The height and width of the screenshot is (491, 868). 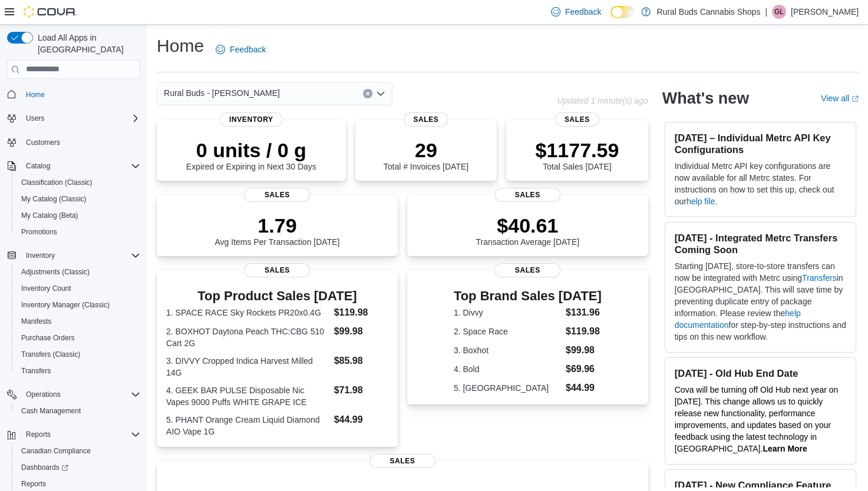 I want to click on a: Adjustments (Classic), so click(x=55, y=272).